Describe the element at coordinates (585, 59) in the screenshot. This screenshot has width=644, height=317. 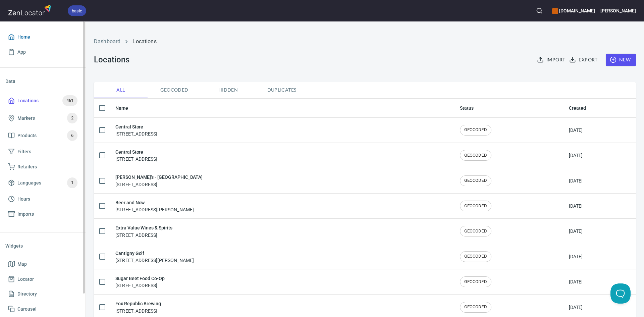
I see `button: Export` at that location.